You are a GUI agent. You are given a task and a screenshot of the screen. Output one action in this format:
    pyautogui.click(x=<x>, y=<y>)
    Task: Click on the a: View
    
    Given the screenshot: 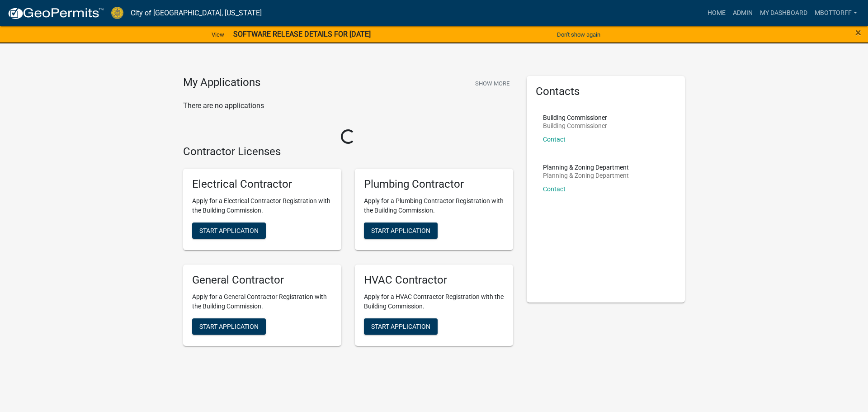 What is the action you would take?
    pyautogui.click(x=218, y=34)
    